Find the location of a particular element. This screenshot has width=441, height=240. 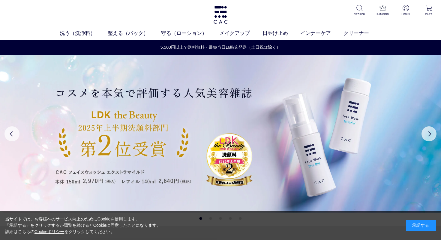

a: LOGIN is located at coordinates (406, 11).